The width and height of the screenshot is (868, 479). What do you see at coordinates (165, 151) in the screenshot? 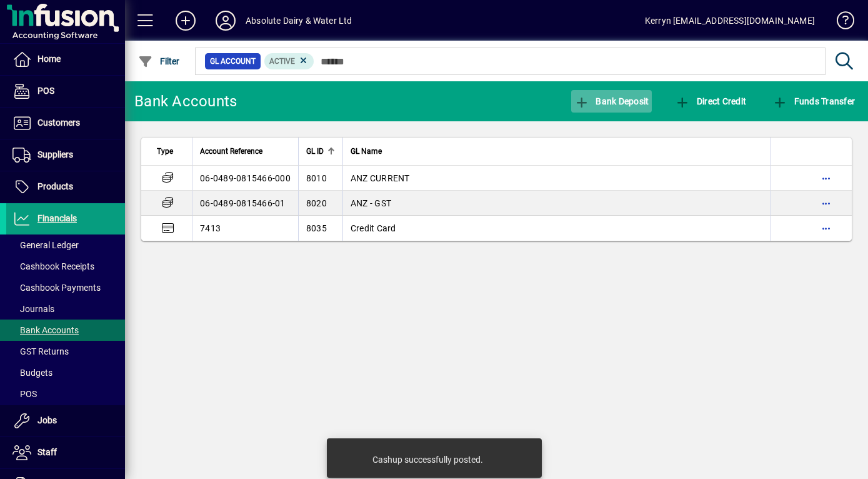
I see `span: Type` at bounding box center [165, 151].